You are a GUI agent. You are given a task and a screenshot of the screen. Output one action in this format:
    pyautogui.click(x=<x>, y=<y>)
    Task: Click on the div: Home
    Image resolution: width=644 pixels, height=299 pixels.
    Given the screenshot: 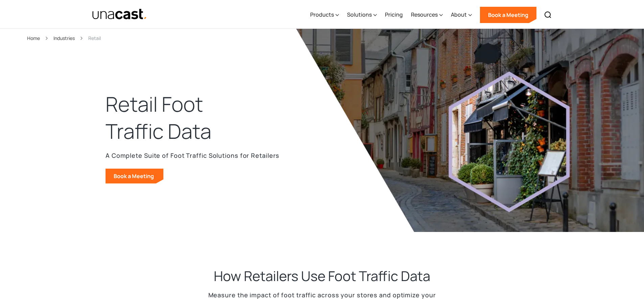 What is the action you would take?
    pyautogui.click(x=34, y=38)
    